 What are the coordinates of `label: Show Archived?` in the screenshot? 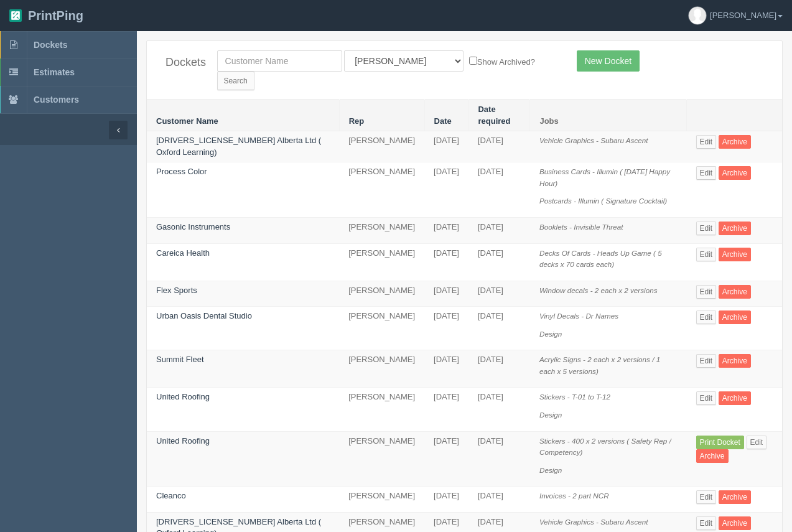 It's located at (502, 61).